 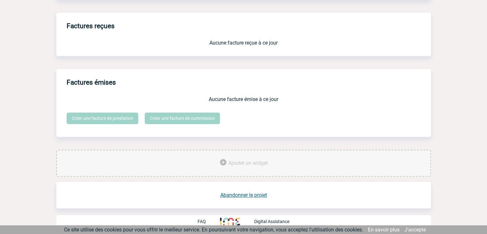 I want to click on span: Ce site utilise des cookies pour vous offrir le meilleur service. En poursuivant votre navigation..., so click(x=213, y=229).